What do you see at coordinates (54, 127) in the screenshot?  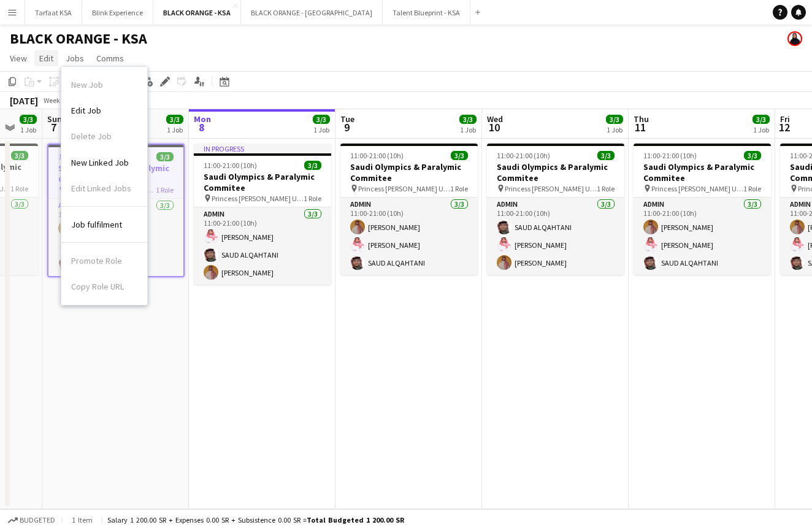 I see `span: 7` at bounding box center [54, 127].